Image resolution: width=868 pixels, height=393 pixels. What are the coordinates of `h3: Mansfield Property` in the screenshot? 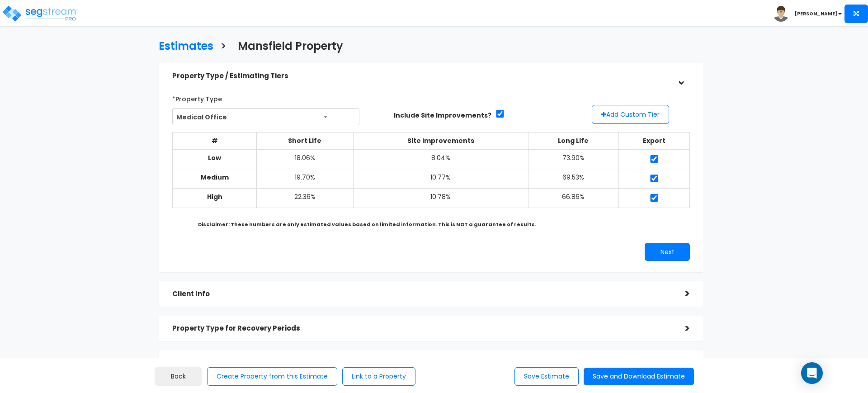 It's located at (290, 47).